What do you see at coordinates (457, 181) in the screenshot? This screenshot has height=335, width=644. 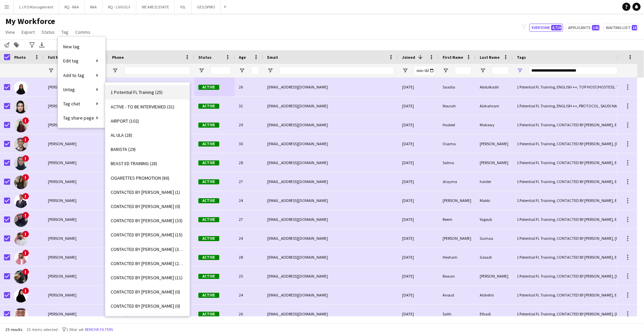 I see `div: shayma` at bounding box center [457, 181].